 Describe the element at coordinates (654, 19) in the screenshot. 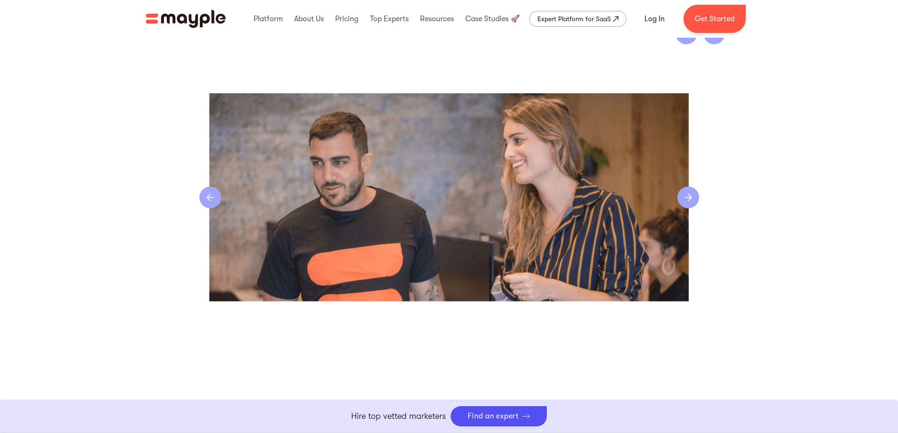

I see `a: Log In` at that location.